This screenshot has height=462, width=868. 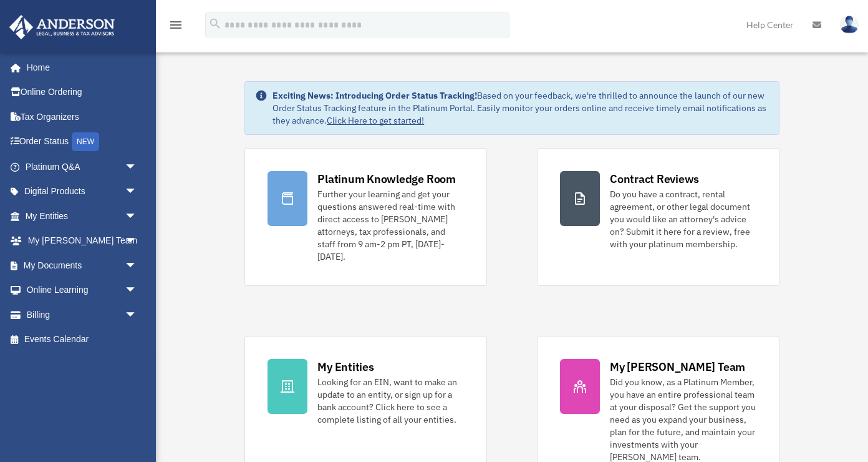 I want to click on div: Platinum Knowledge Room, so click(x=387, y=178).